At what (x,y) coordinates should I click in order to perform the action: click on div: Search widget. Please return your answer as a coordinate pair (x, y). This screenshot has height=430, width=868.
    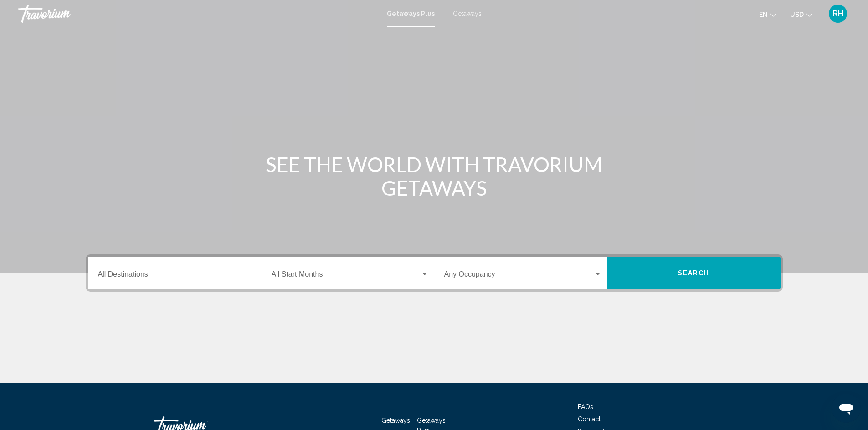
    Looking at the image, I should click on (434, 273).